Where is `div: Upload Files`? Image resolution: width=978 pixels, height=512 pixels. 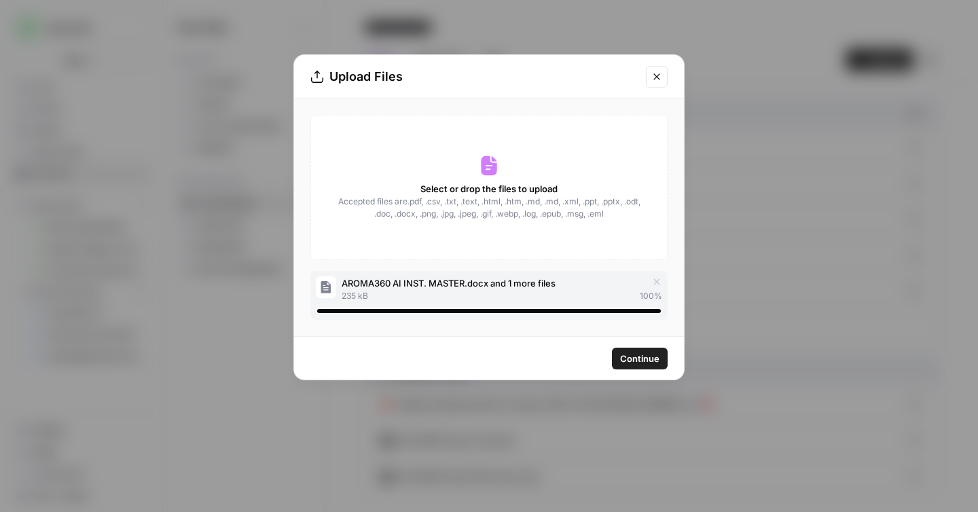
div: Upload Files is located at coordinates (474, 77).